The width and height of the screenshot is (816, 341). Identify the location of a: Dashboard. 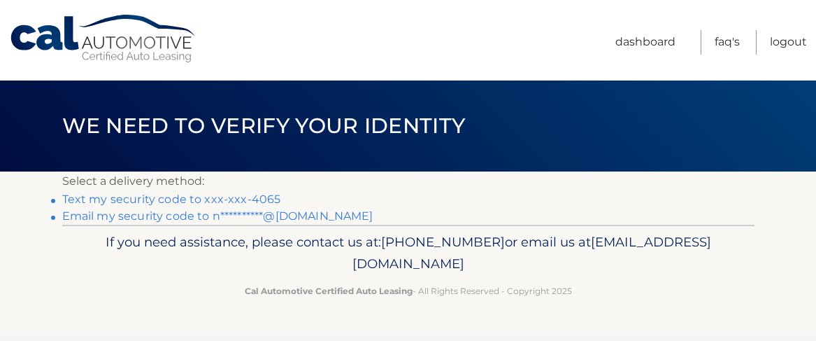
(646, 42).